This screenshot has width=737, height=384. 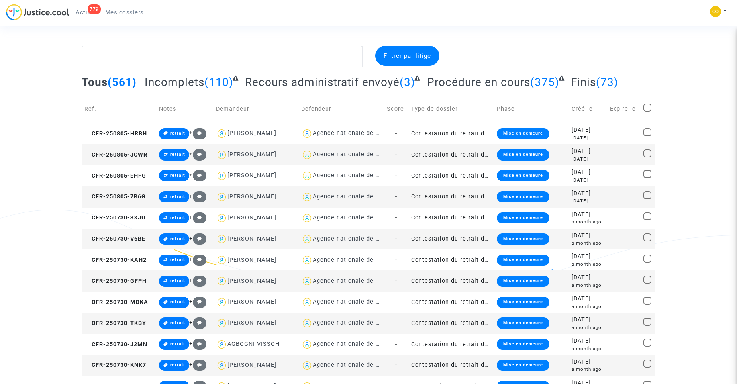 I want to click on span: CFR-250730-KNK7, so click(x=115, y=365).